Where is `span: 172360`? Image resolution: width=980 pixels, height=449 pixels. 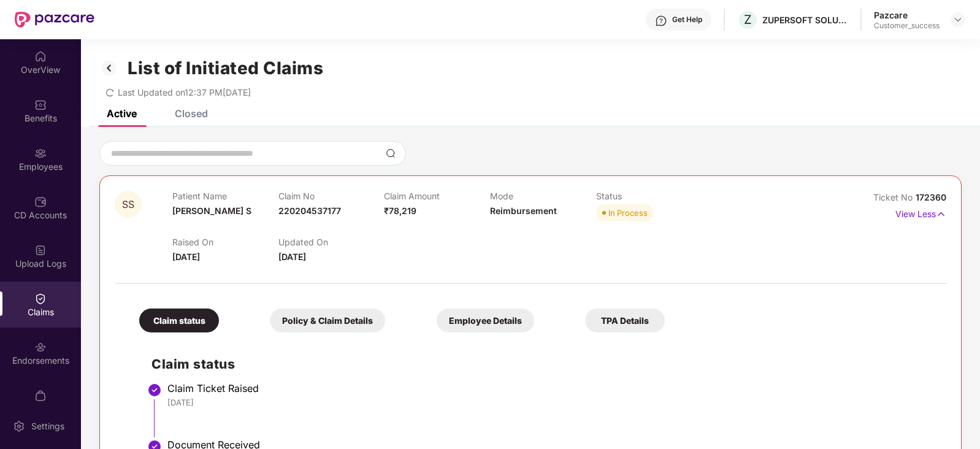 span: 172360 is located at coordinates (932, 197).